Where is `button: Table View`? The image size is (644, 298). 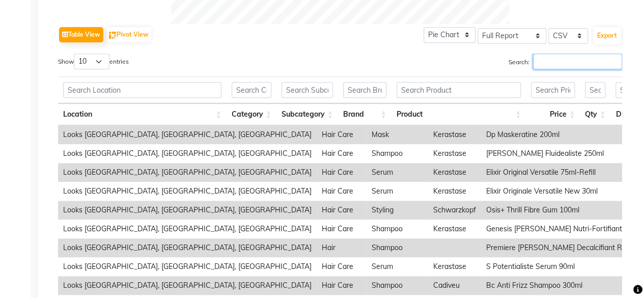 button: Table View is located at coordinates (81, 35).